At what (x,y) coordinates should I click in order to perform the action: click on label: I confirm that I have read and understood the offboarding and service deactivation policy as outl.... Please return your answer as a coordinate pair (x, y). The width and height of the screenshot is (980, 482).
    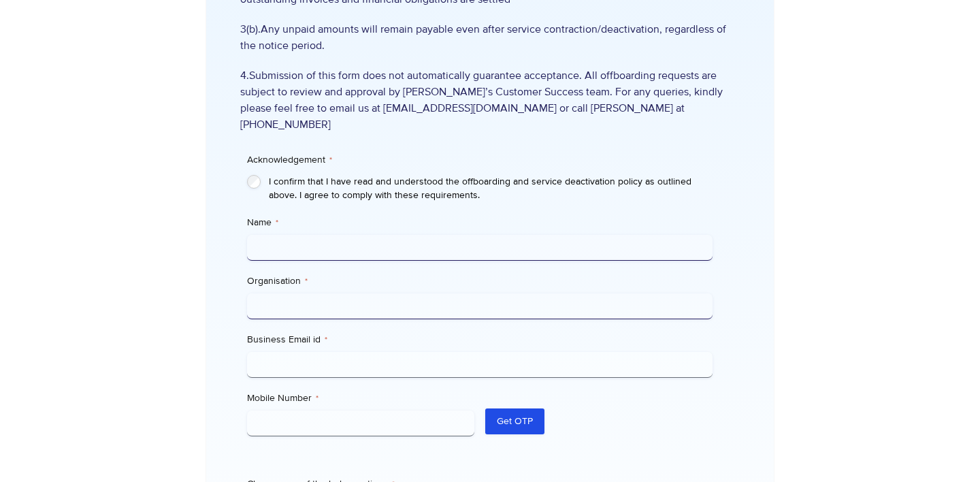
    Looking at the image, I should click on (490, 189).